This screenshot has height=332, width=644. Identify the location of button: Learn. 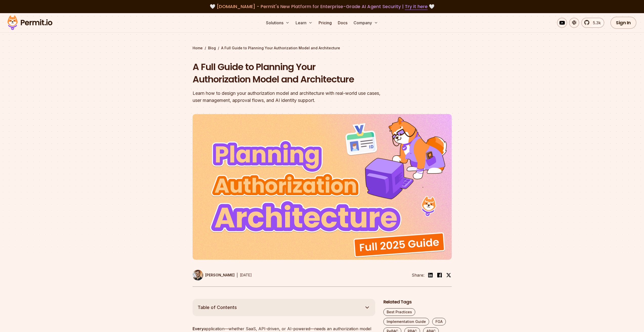
(304, 23).